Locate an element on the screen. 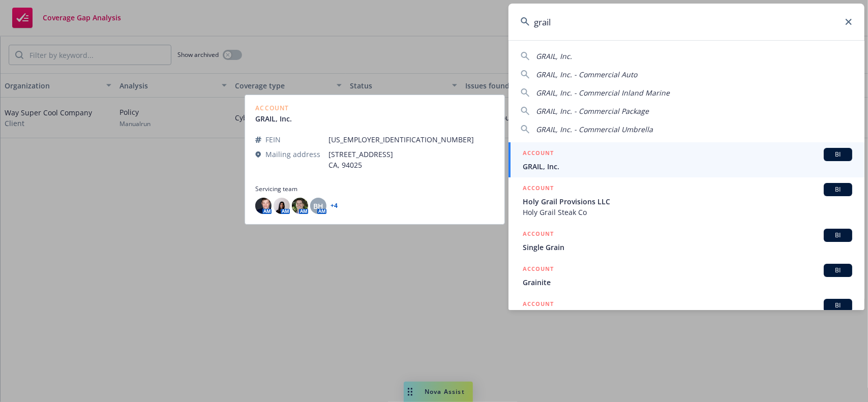 This screenshot has width=868, height=402. span: GRAIL, Inc. - Commercial Inland Marine is located at coordinates (603, 93).